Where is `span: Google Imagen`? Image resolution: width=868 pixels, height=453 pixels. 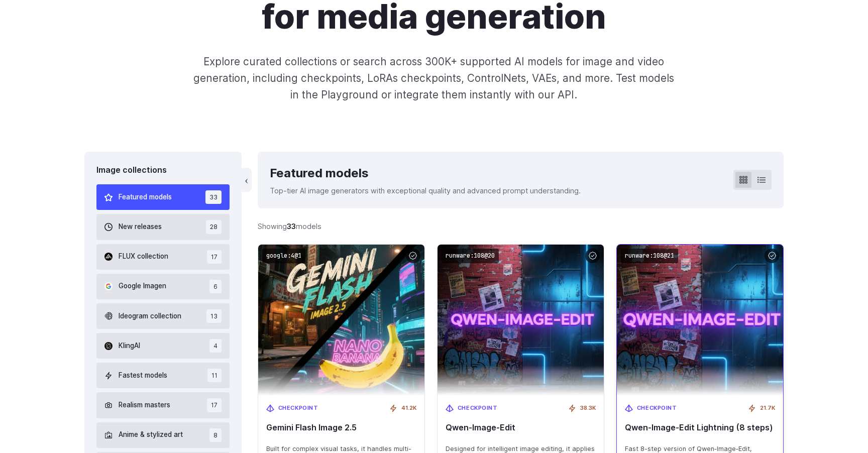 span: Google Imagen is located at coordinates (142, 287).